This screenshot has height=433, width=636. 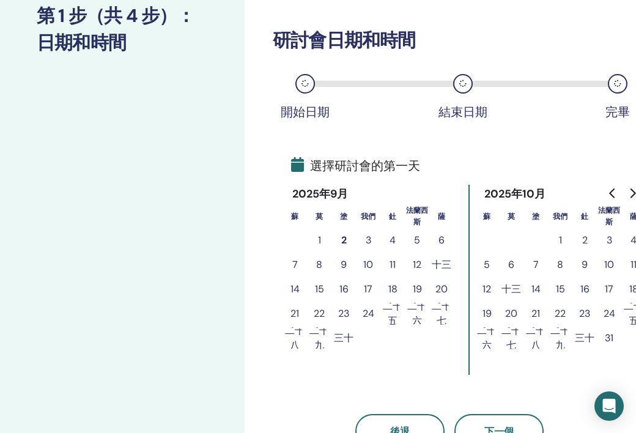 I want to click on font: 開始日期, so click(x=305, y=112).